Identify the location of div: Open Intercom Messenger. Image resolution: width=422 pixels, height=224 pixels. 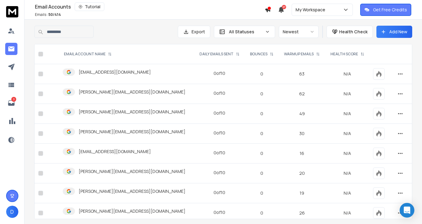
(407, 210).